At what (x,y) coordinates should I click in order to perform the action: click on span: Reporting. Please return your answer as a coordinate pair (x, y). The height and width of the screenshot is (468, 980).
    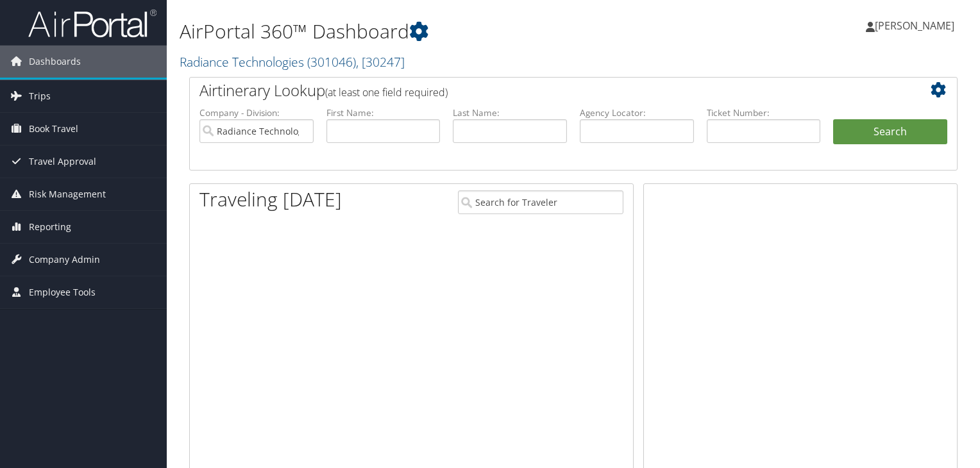
    Looking at the image, I should click on (50, 227).